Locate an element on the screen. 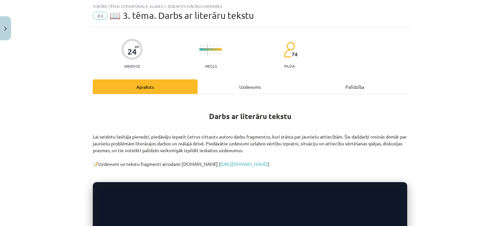 The width and height of the screenshot is (500, 226). img: students-c634bb4e5e11cddfef0936a35e636f08e4e9abd3cc4e673bd6f9a4125e45ecb1.svg is located at coordinates (289, 50).